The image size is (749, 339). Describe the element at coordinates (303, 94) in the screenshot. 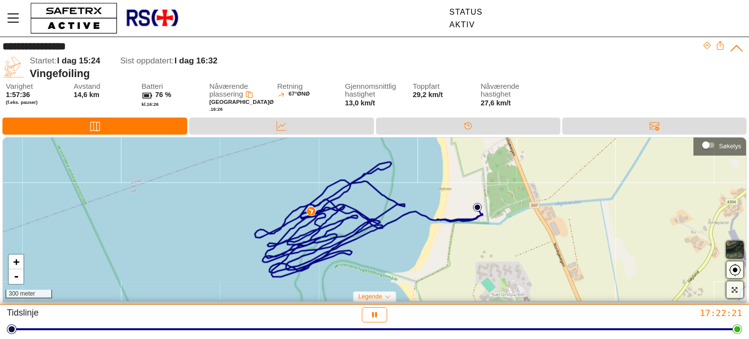

I see `font: ØNØ` at that location.